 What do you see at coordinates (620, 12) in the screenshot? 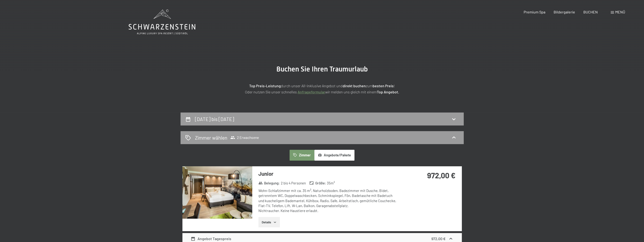
I see `span: Menü` at bounding box center [620, 12].